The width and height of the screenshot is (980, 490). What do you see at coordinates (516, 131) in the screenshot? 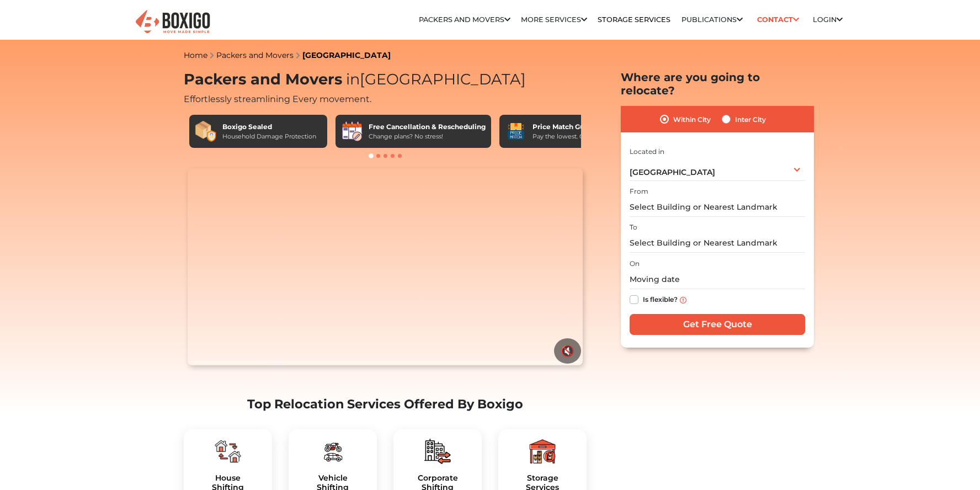
I see `img: Price Match Guarantee` at bounding box center [516, 131].